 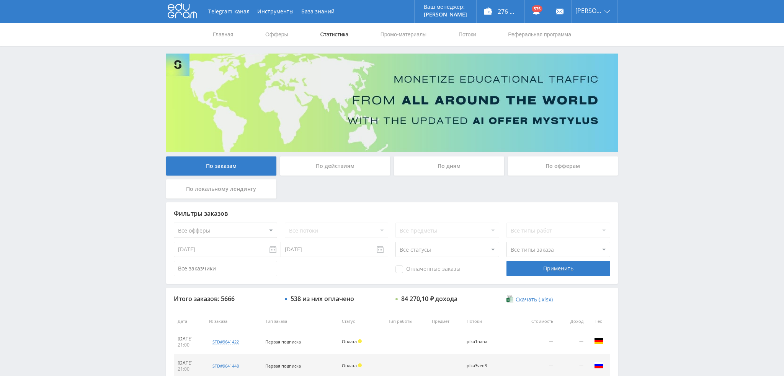 I want to click on div: По заказам, so click(x=221, y=166).